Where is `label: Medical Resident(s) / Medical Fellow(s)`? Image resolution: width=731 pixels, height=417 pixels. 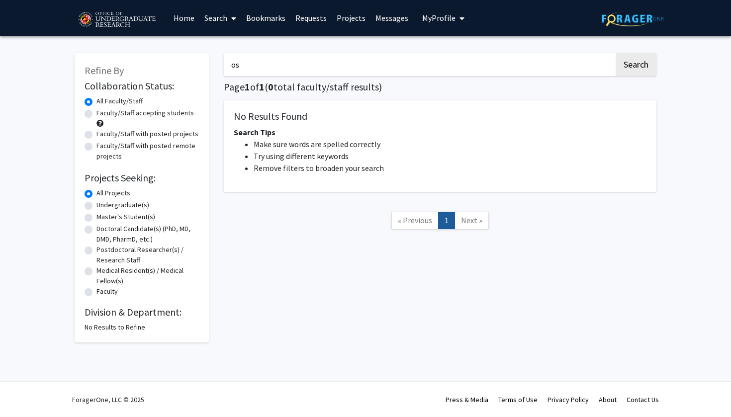 label: Medical Resident(s) / Medical Fellow(s) is located at coordinates (148, 276).